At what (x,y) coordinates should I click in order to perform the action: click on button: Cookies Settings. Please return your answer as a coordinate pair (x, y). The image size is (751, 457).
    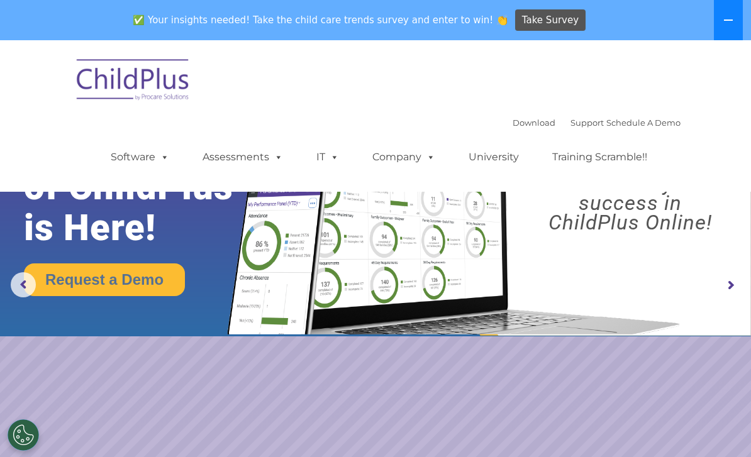
    Looking at the image, I should click on (23, 435).